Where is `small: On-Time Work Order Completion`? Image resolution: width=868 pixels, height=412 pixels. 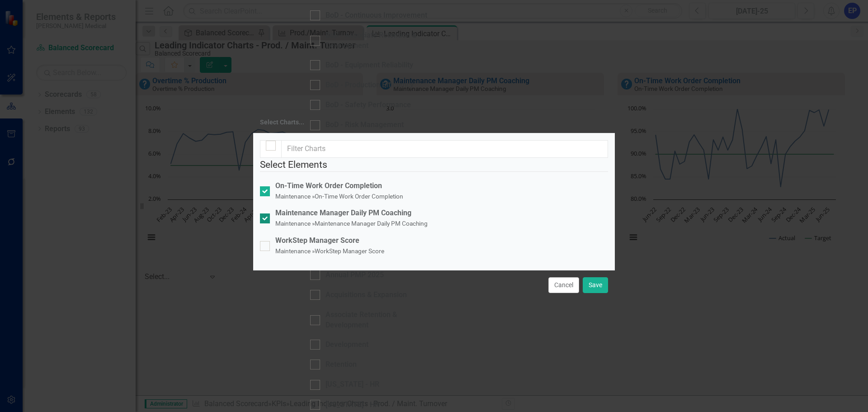
small: On-Time Work Order Completion is located at coordinates (359, 197).